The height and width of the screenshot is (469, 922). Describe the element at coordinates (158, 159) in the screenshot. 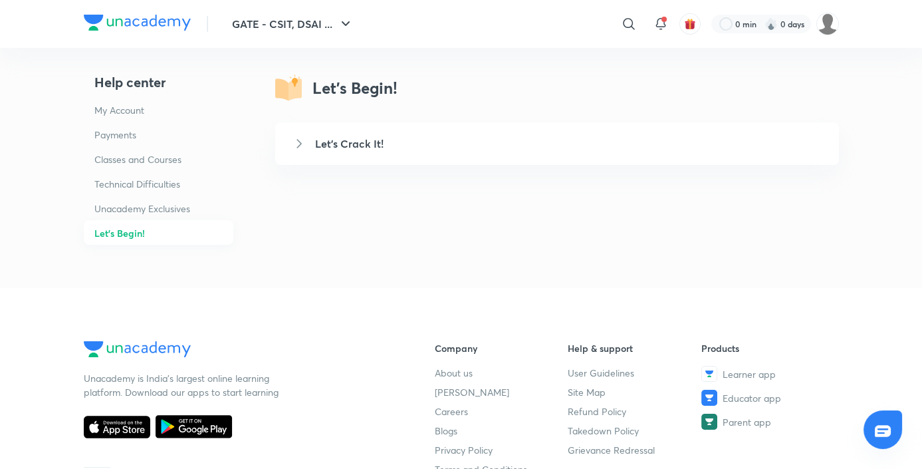

I see `h6: Classes and Courses` at that location.